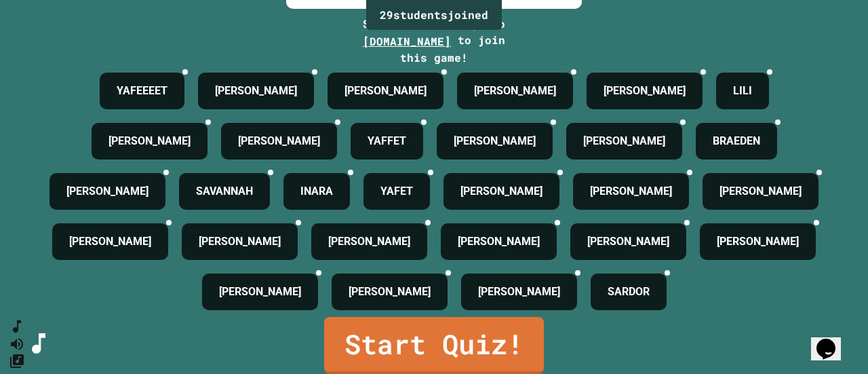 The width and height of the screenshot is (868, 374). I want to click on h4: INARA, so click(317, 191).